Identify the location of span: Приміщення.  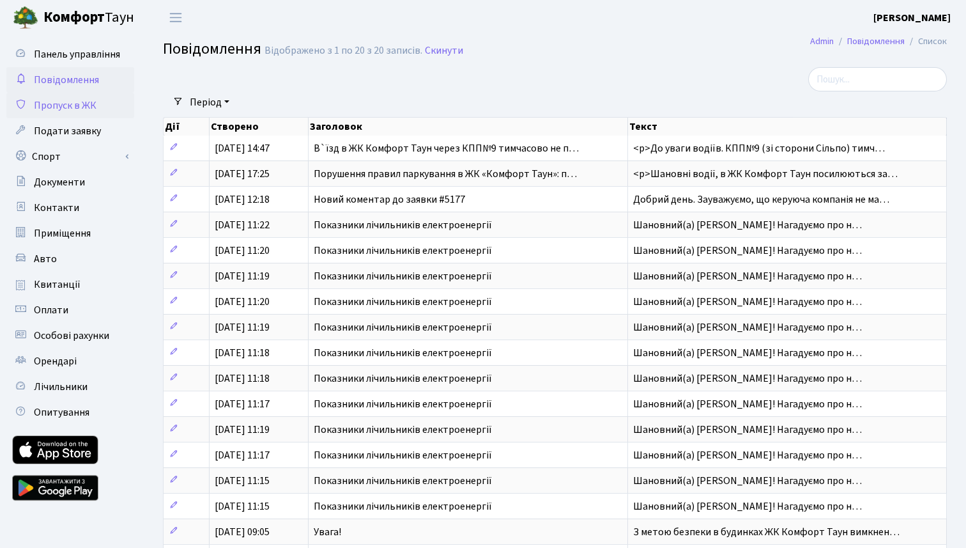
(62, 233).